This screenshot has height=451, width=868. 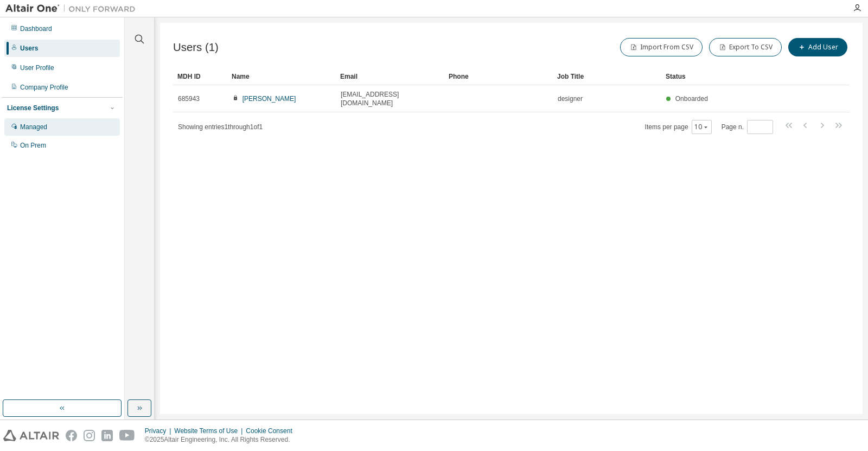 What do you see at coordinates (390, 76) in the screenshot?
I see `div: Email` at bounding box center [390, 76].